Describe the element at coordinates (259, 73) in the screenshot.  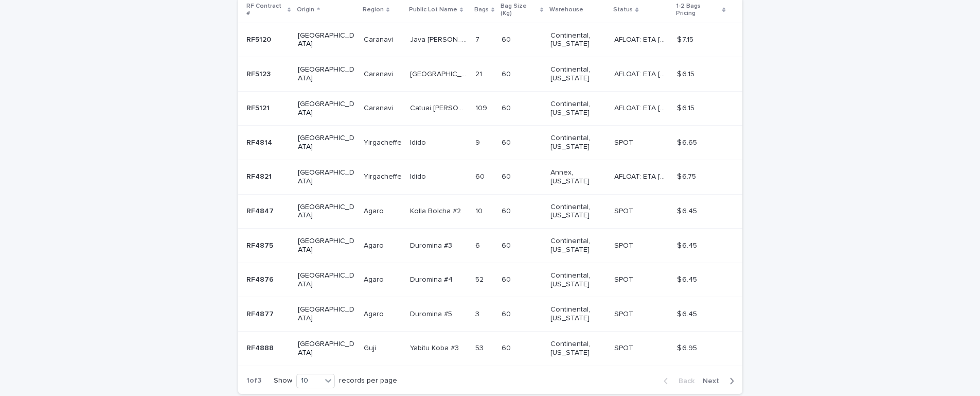
I see `p: RF5123` at that location.